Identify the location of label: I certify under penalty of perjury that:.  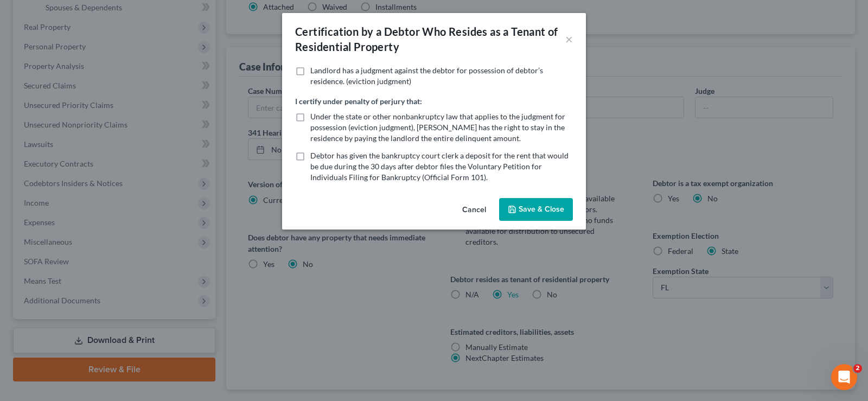
(359, 101).